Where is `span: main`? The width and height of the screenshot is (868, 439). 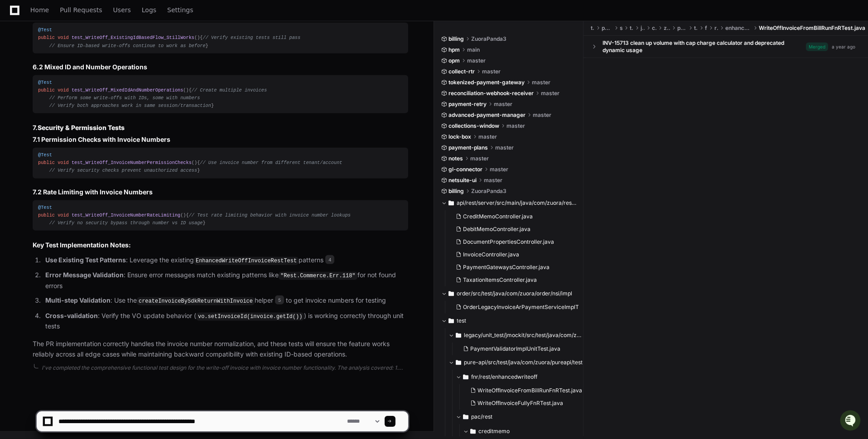 span: main is located at coordinates (473, 50).